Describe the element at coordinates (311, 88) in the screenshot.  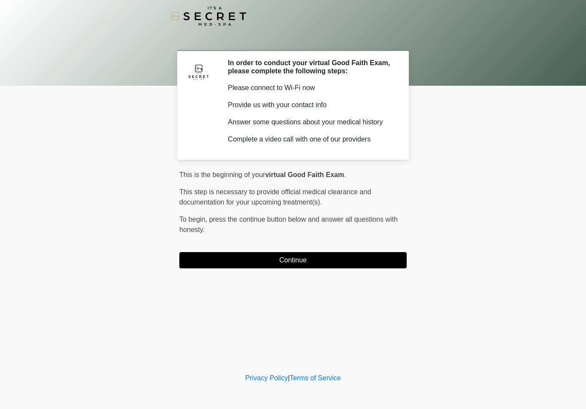
I see `p: Please connect to Wi-Fi now` at that location.